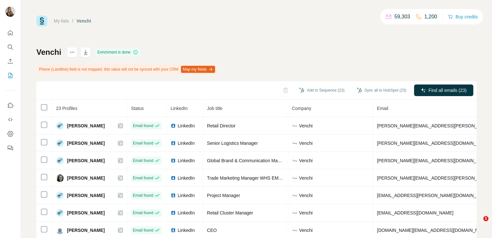 The height and width of the screenshot is (238, 492). Describe the element at coordinates (215, 108) in the screenshot. I see `span: Job title` at that location.